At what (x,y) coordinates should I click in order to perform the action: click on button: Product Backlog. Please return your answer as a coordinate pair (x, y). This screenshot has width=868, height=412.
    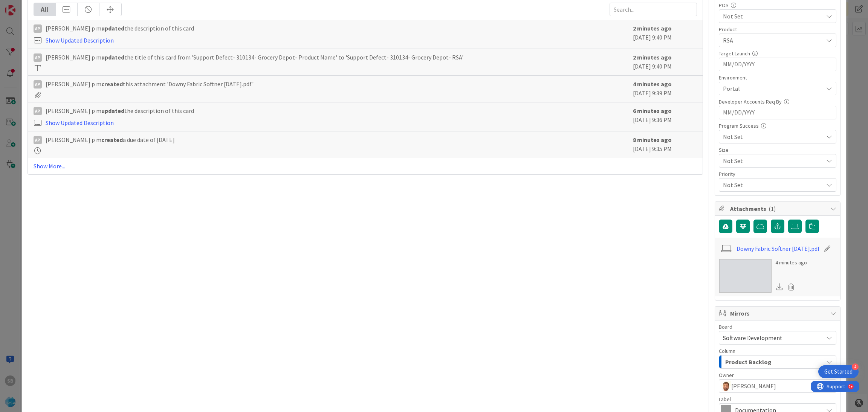
    Looking at the image, I should click on (777, 361).